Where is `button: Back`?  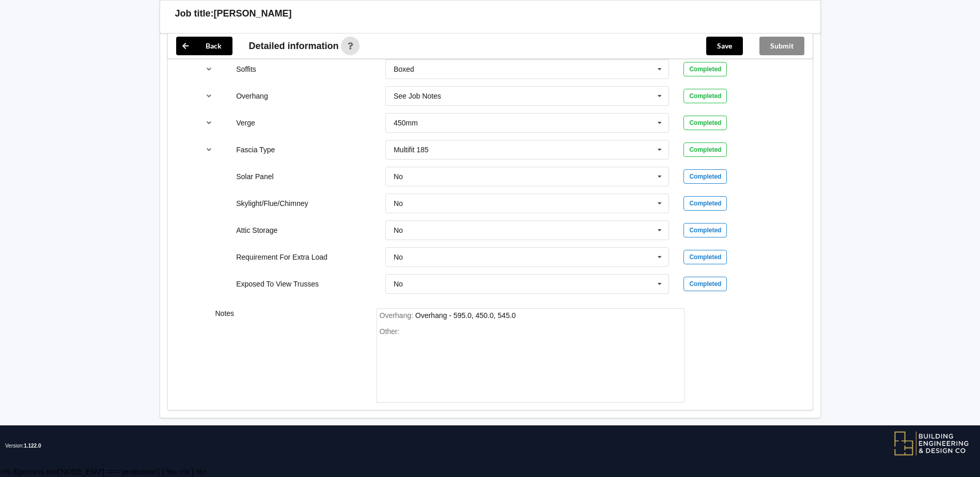 button: Back is located at coordinates (204, 46).